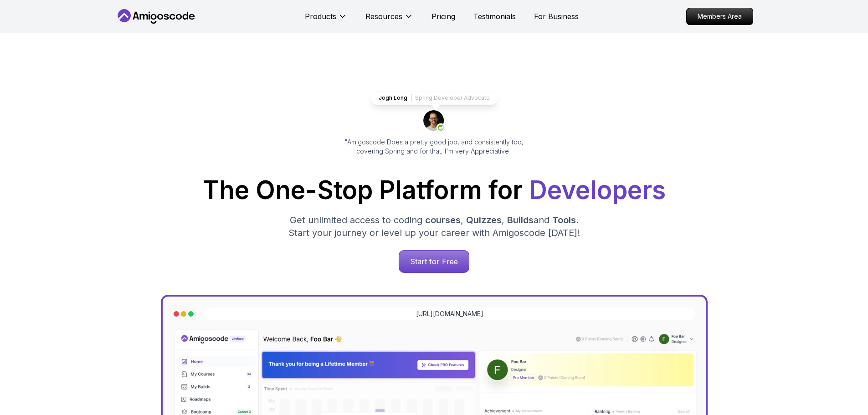 This screenshot has width=868, height=415. Describe the element at coordinates (564, 220) in the screenshot. I see `span: Tools` at that location.